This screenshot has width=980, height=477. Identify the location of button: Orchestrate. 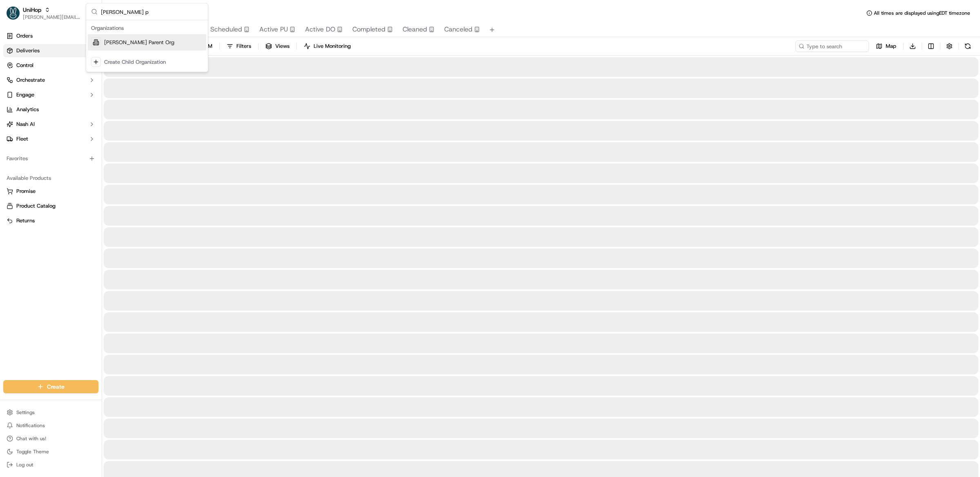
(50, 80).